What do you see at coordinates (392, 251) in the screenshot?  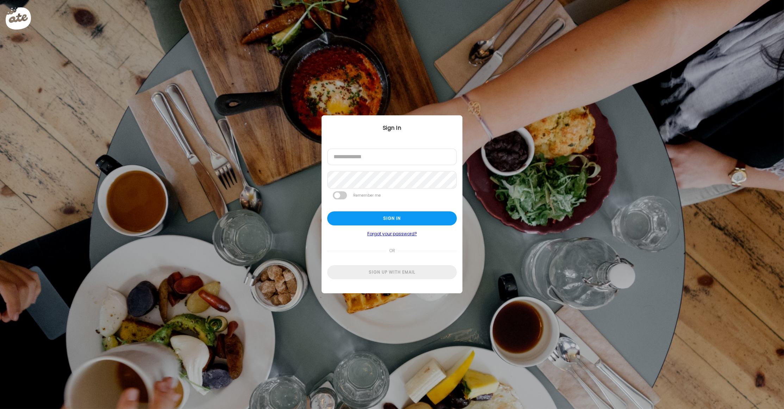 I see `span: or` at bounding box center [392, 251].